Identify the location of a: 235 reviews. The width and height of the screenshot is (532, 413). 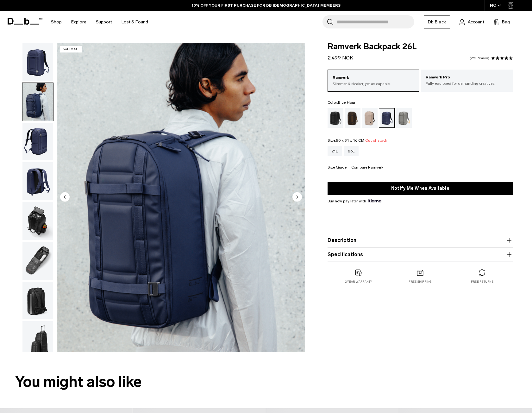
(480, 58).